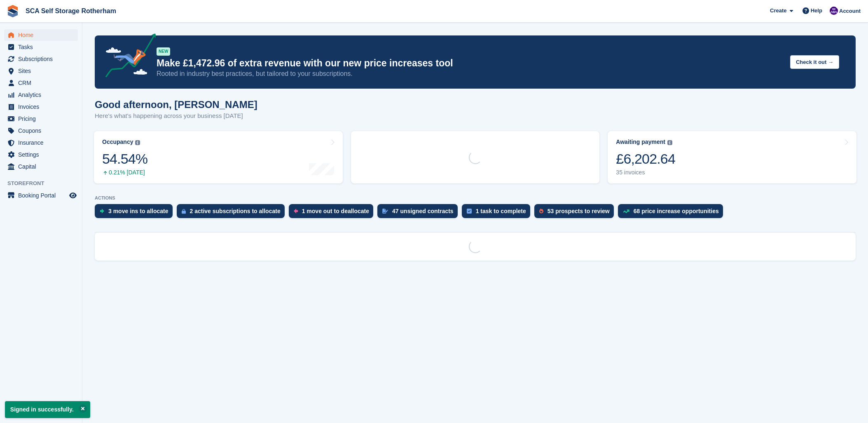 This screenshot has width=868, height=423. Describe the element at coordinates (501, 211) in the screenshot. I see `div: 1 task to complete` at that location.